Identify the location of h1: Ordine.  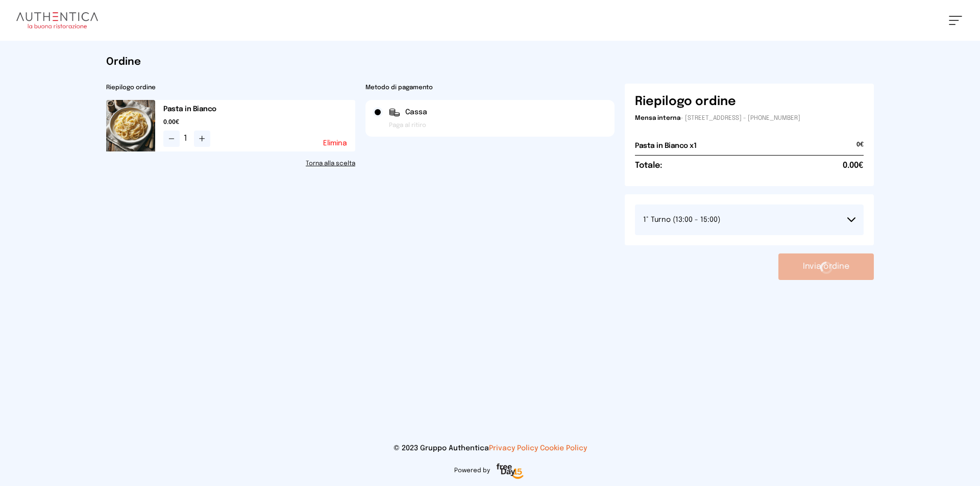
(490, 62).